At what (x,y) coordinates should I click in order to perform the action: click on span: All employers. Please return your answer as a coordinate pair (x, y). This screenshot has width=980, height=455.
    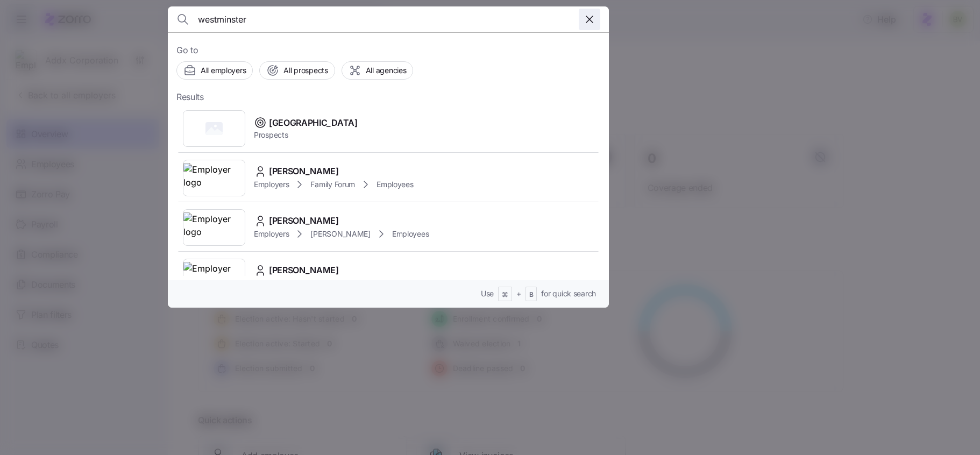
    Looking at the image, I should click on (223, 70).